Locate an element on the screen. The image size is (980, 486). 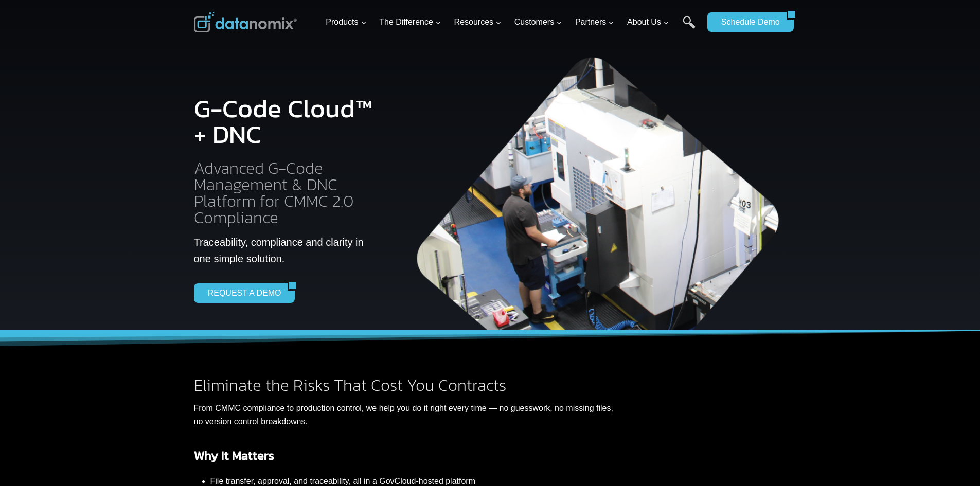
span: The Difference is located at coordinates (410, 22).